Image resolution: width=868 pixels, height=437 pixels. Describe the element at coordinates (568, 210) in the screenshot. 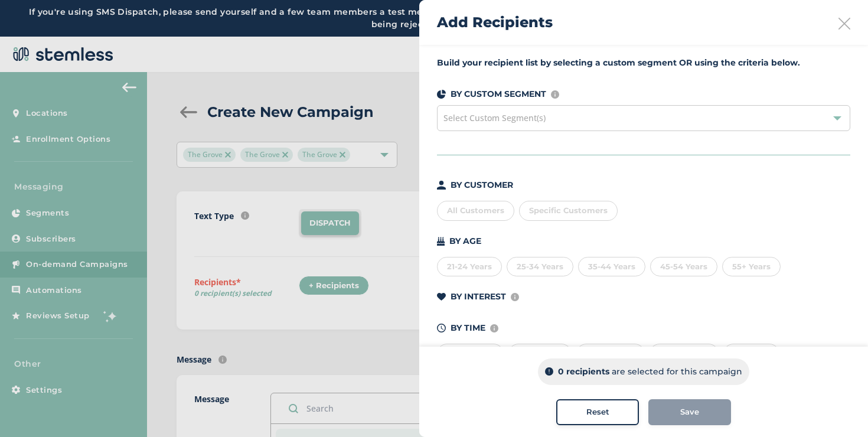

I see `span: Specific Customers` at that location.